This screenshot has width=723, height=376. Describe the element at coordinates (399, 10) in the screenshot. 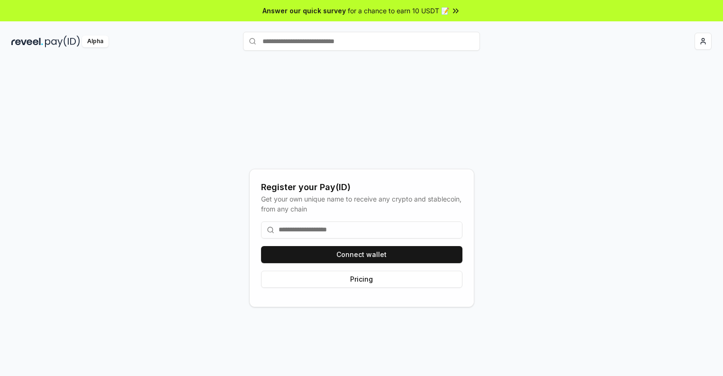

I see `span: for a chance to earn 10 USDT 📝` at that location.